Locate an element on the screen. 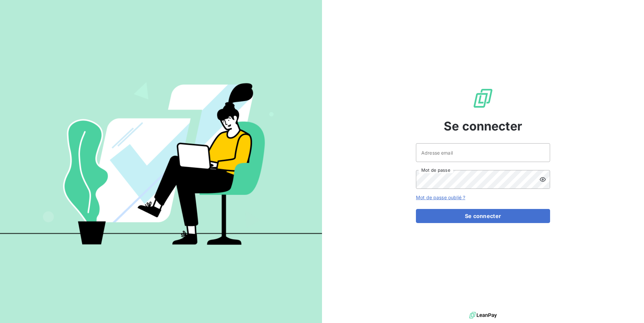 Image resolution: width=644 pixels, height=323 pixels. img: Logo LeanPay is located at coordinates (483, 98).